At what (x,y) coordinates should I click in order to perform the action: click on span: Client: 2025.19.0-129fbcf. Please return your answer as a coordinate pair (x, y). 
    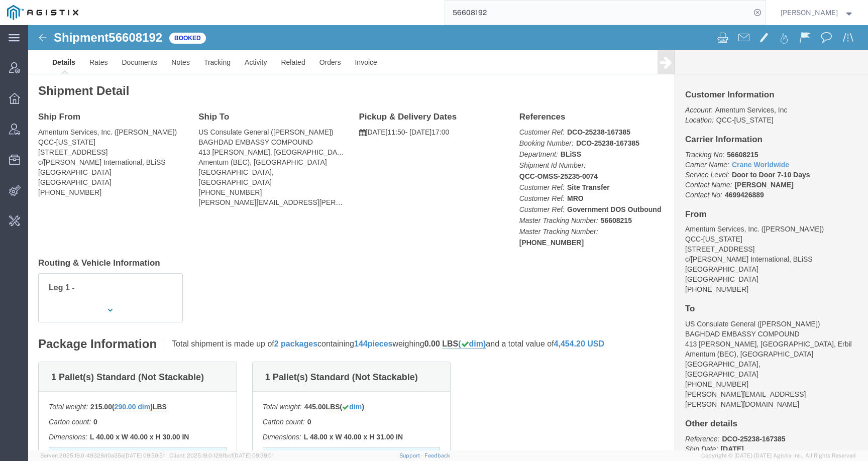
    Looking at the image, I should click on (222, 455).